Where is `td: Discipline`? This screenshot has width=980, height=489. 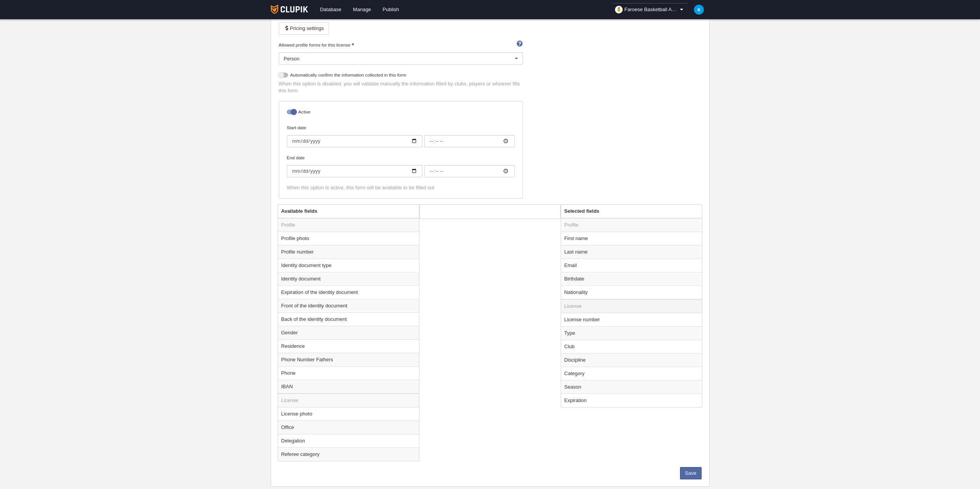 td: Discipline is located at coordinates (631, 360).